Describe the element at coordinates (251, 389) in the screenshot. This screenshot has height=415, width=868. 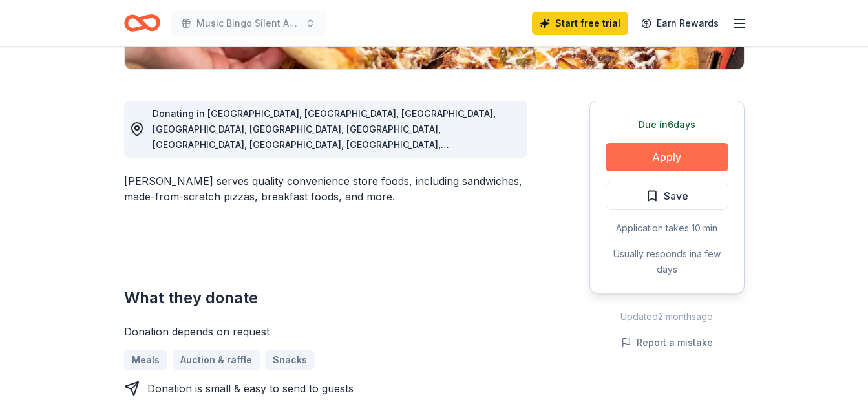
I see `div: Donation is small & easy to send to guests` at that location.